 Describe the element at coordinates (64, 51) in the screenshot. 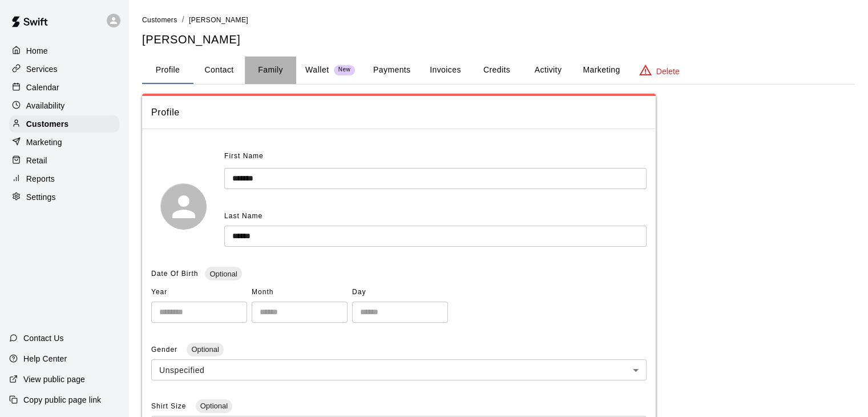

I see `a: Home` at that location.